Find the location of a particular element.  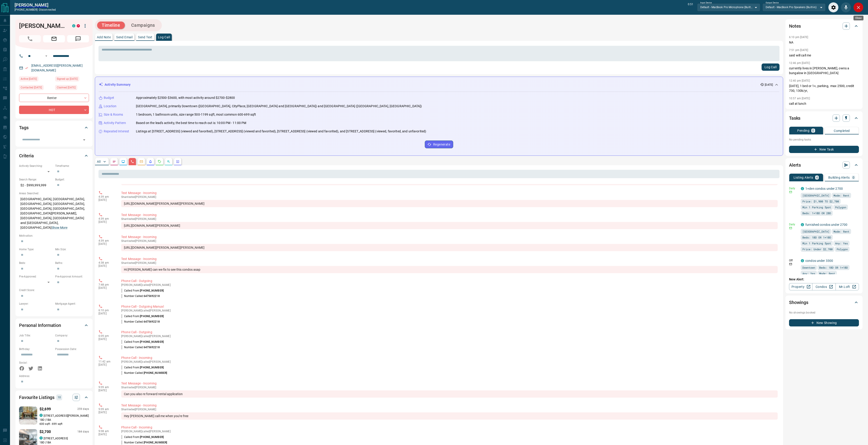

svg: Notes is located at coordinates (114, 162).